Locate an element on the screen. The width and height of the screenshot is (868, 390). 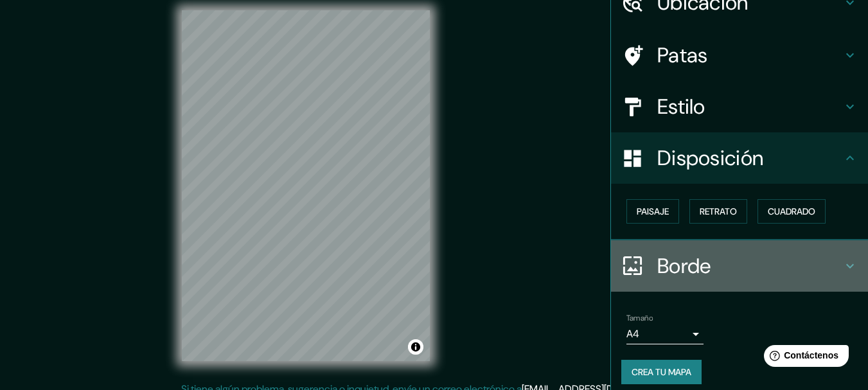
div: Estilo is located at coordinates (740, 107).